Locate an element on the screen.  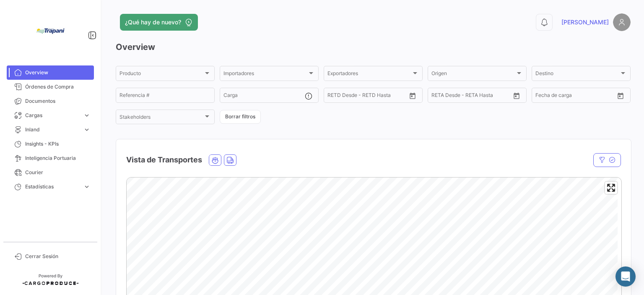
span: Inland is located at coordinates (52, 130).